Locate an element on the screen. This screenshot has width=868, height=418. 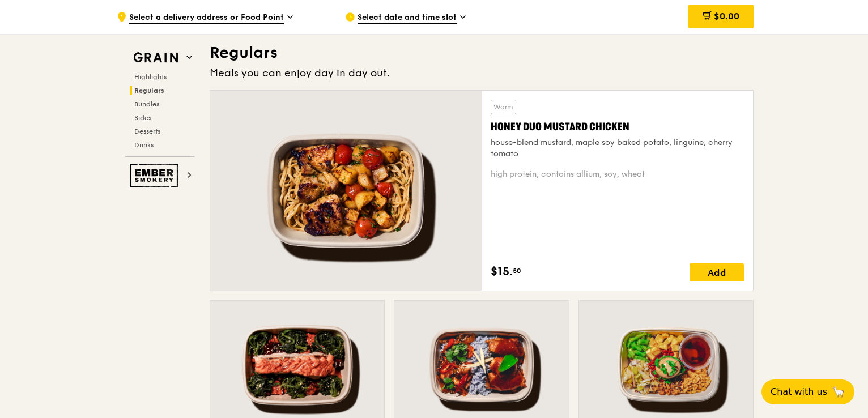
div: Honey Duo Mustard Chicken is located at coordinates (617, 127).